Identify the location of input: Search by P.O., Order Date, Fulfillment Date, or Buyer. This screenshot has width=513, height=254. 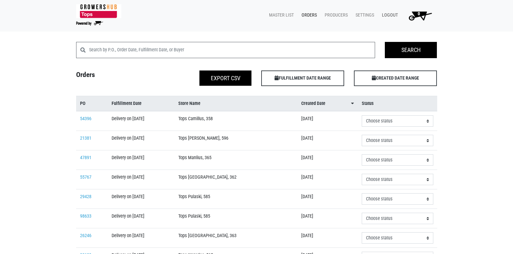
(232, 50).